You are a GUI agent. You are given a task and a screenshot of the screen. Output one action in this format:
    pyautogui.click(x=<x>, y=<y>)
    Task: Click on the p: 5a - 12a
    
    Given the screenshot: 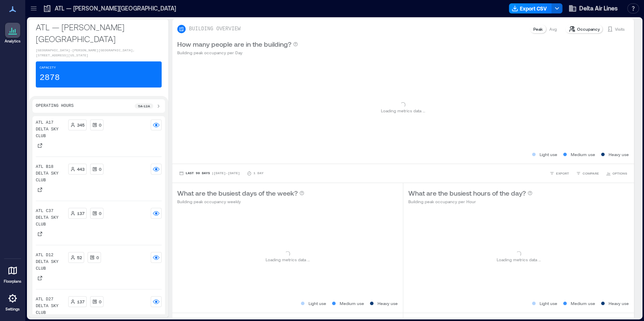 What is the action you would take?
    pyautogui.click(x=144, y=106)
    